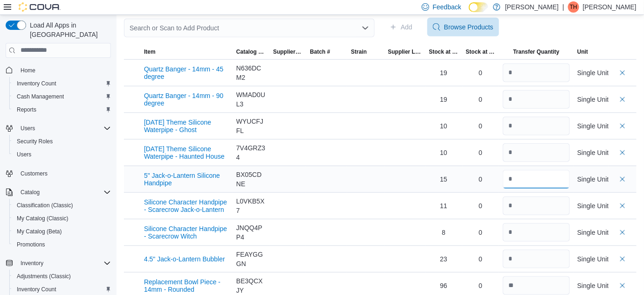  Describe the element at coordinates (62, 218) in the screenshot. I see `button: My Catalog (Classic)` at that location.